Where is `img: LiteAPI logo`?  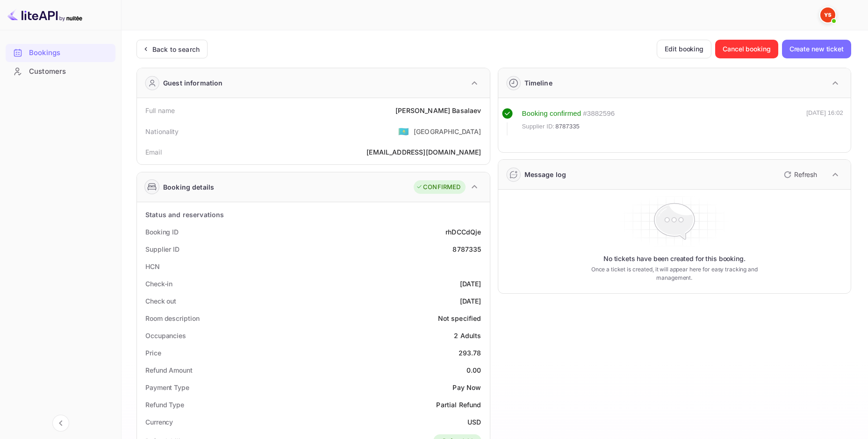
img: LiteAPI logo is located at coordinates (45, 15).